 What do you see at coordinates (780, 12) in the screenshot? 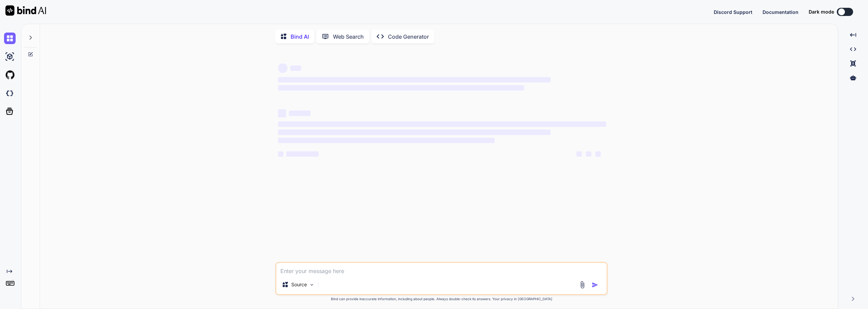
I see `button: Documentation` at bounding box center [780, 12].